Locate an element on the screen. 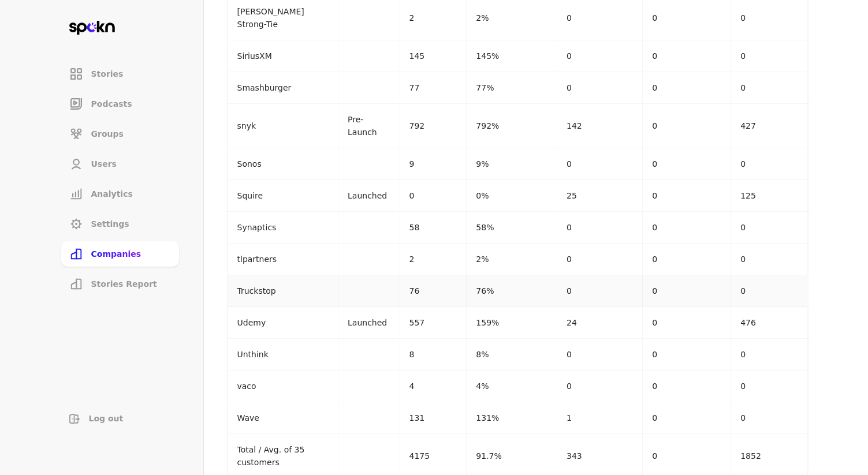  td: 2 is located at coordinates (433, 259).